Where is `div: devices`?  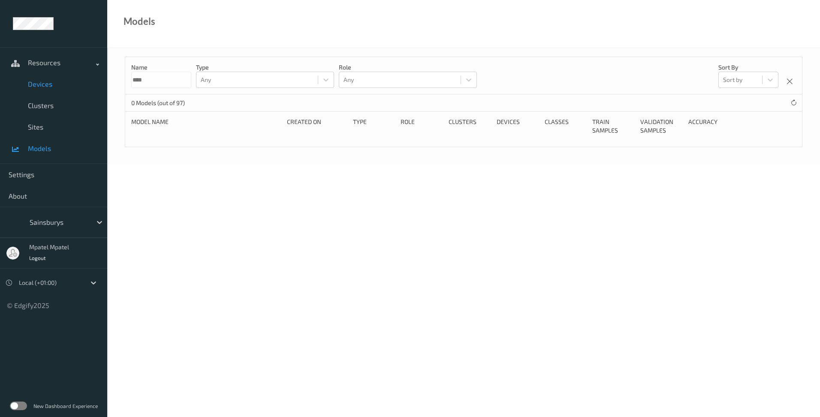
div: devices is located at coordinates (518, 126).